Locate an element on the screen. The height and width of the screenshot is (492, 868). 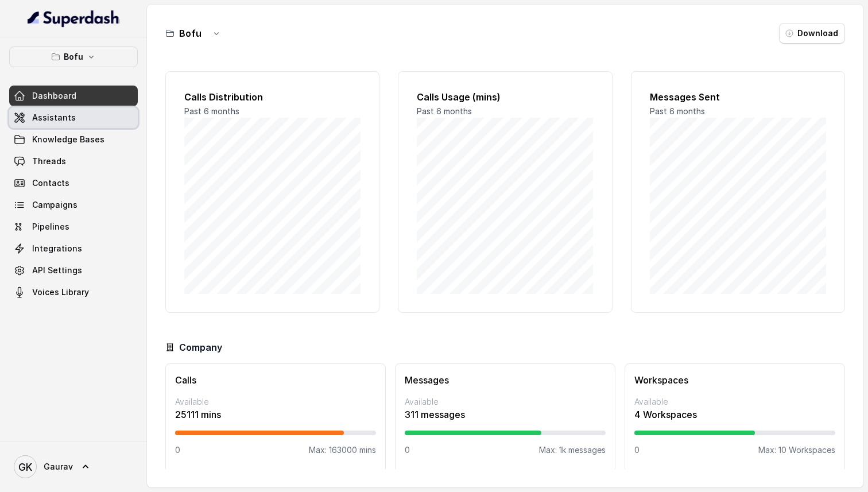
span: Knowledge Bases is located at coordinates (68, 140).